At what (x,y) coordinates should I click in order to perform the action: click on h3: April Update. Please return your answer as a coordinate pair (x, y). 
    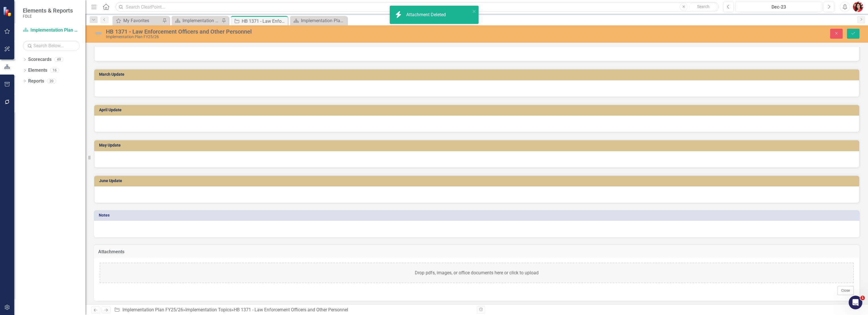
    Looking at the image, I should click on (477, 110).